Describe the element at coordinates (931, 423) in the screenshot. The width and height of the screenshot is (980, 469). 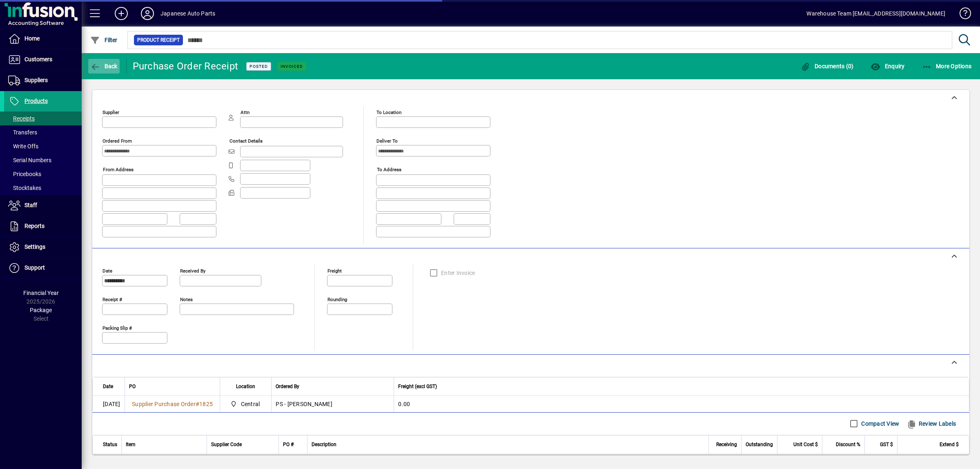
I see `span: Review Labels` at that location.